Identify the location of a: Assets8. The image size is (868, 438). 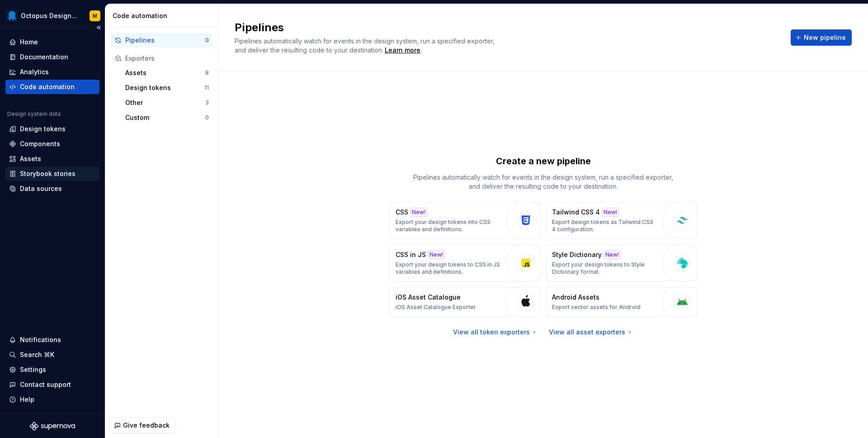
(167, 73).